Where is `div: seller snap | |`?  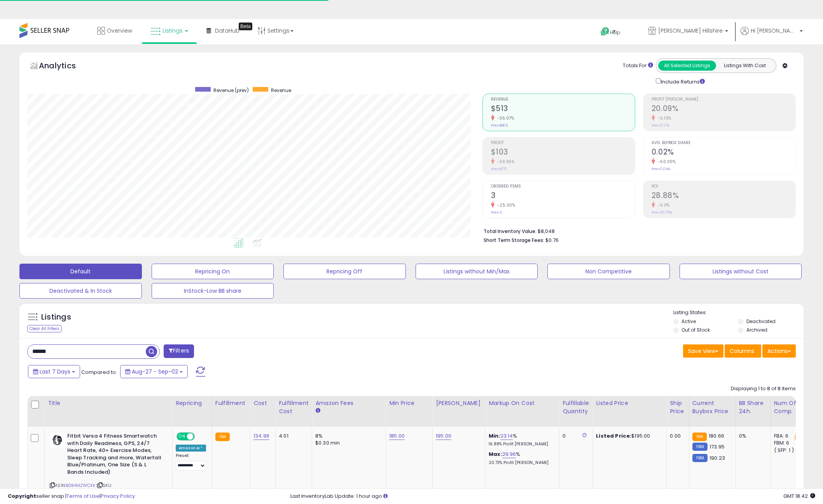
div: seller snap | | is located at coordinates (71, 496).